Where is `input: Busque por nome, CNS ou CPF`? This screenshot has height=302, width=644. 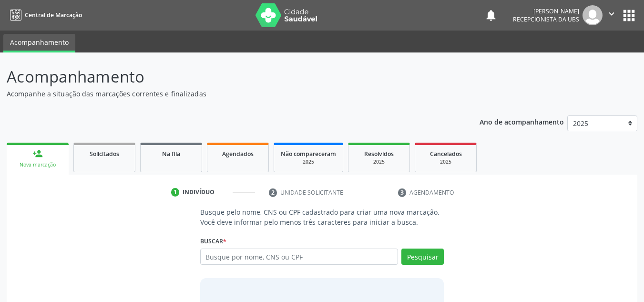 input: Busque por nome, CNS ou CPF is located at coordinates (299, 257).